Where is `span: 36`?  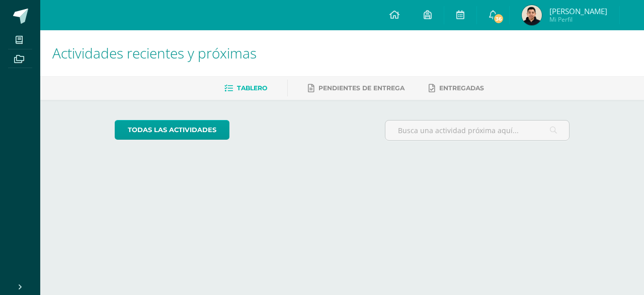
span: 36 is located at coordinates (499, 18).